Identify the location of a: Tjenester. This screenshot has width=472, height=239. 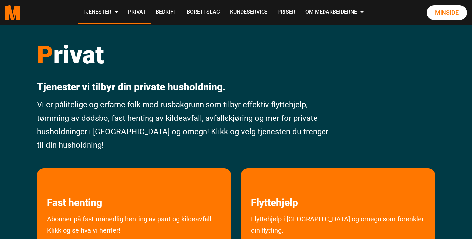
(100, 12).